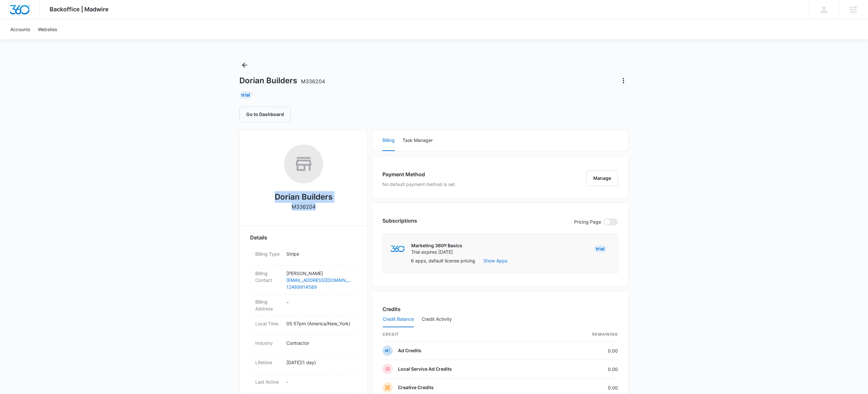 The height and width of the screenshot is (394, 868). Describe the element at coordinates (304, 257) in the screenshot. I see `div: Billing TypeStripe` at that location.